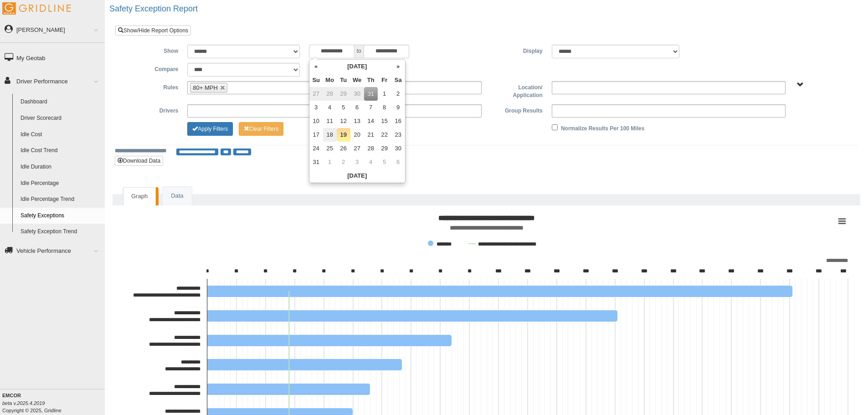  What do you see at coordinates (153, 110) in the screenshot?
I see `label: Drivers` at bounding box center [153, 110].